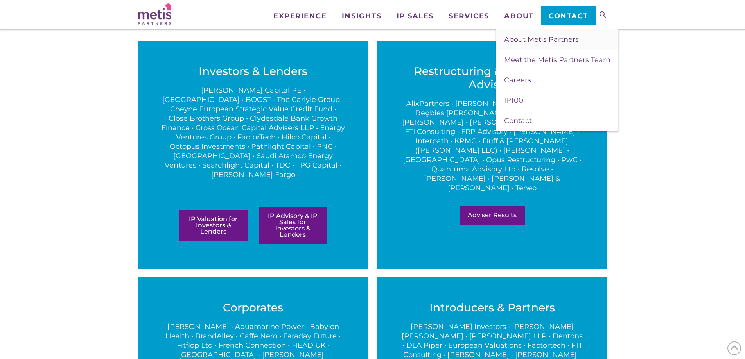 This screenshot has height=359, width=745. Describe the element at coordinates (734, 348) in the screenshot. I see `span: Back to Top` at that location.